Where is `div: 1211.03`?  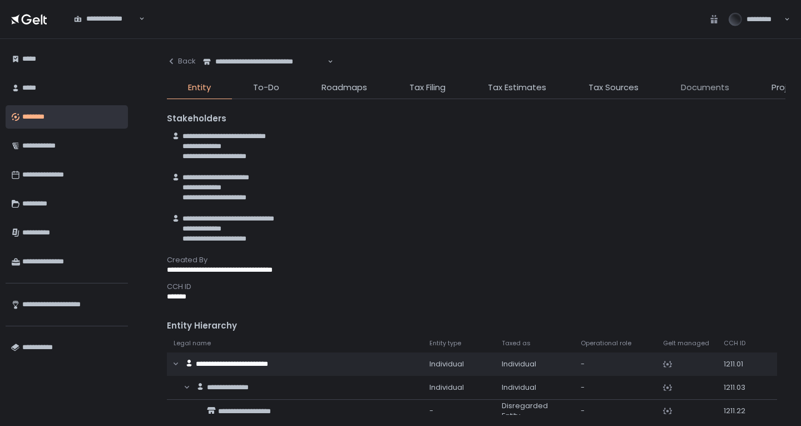
div: 1211.03 is located at coordinates (740, 387).